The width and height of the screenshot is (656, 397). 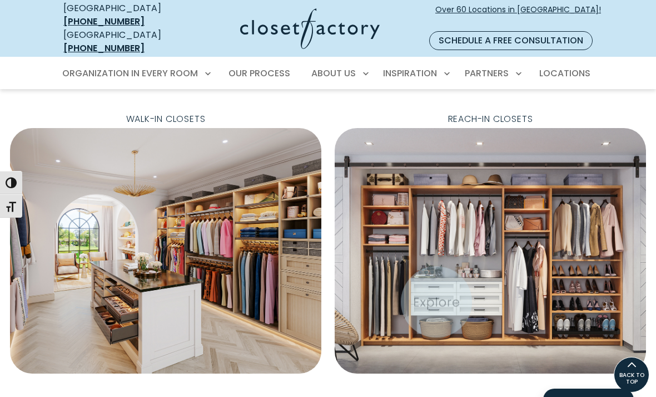 What do you see at coordinates (130, 73) in the screenshot?
I see `span: Organization in Every Room` at bounding box center [130, 73].